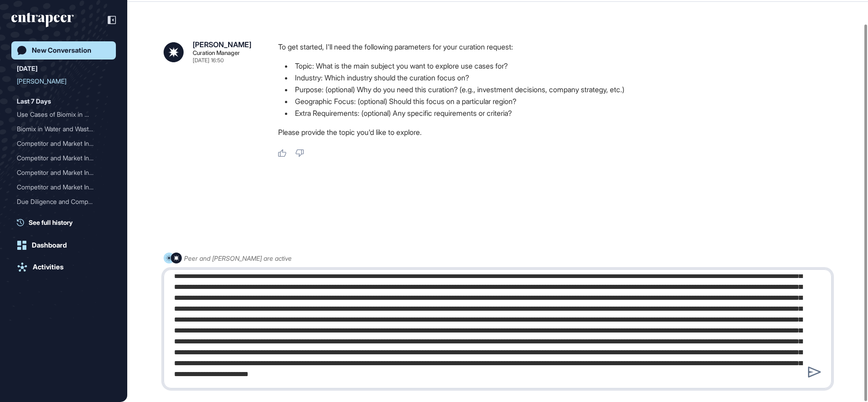 The height and width of the screenshot is (402, 868). Describe the element at coordinates (559, 101) in the screenshot. I see `li: Geographic Focus: (optional) Should this focus on a particular region?` at that location.